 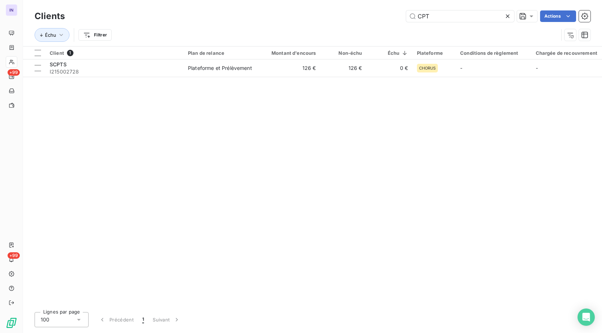 What do you see at coordinates (220, 68) in the screenshot?
I see `div: Plateforme et Prélèvement` at bounding box center [220, 68].